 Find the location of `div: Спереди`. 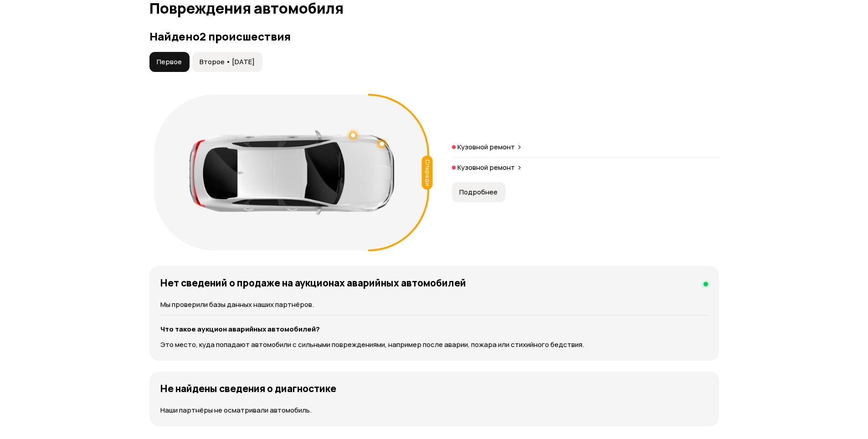

div: Спереди is located at coordinates (427, 172).